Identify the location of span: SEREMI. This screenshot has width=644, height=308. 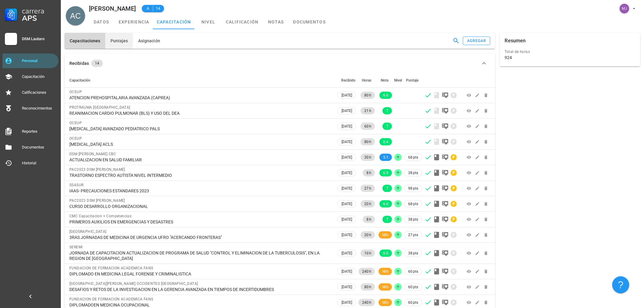
(76, 247).